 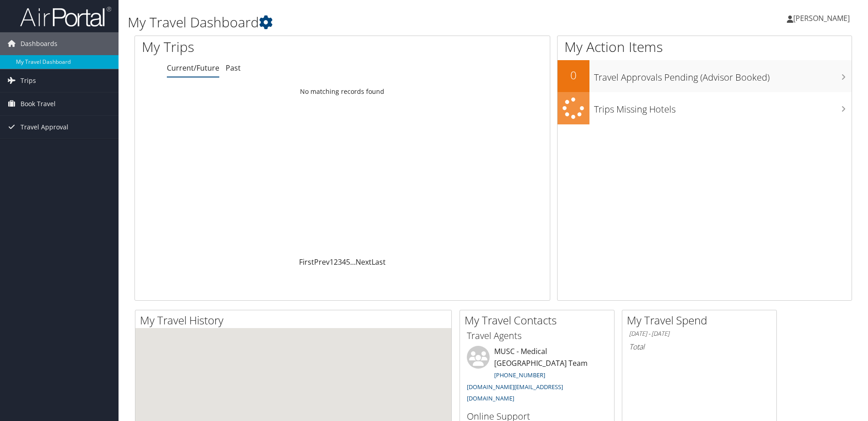 What do you see at coordinates (233, 68) in the screenshot?
I see `a: Past` at bounding box center [233, 68].